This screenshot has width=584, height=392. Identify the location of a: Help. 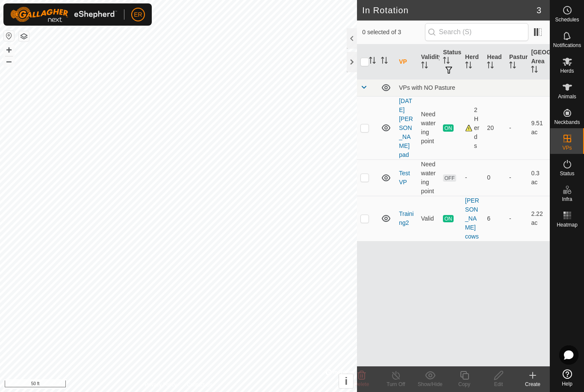
(567, 378).